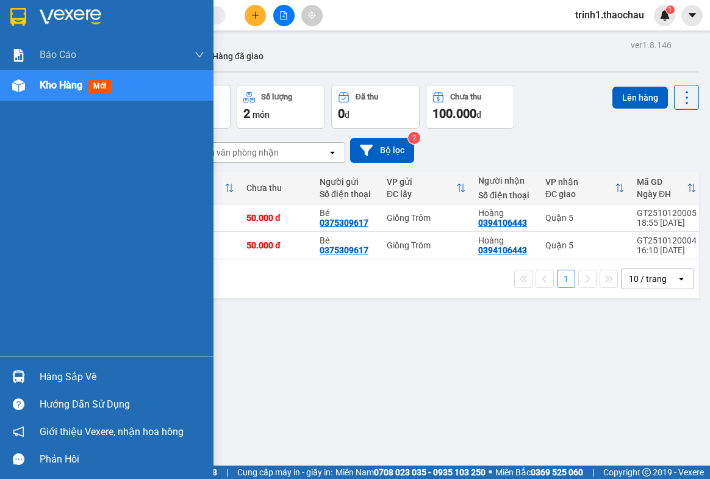 Image resolution: width=710 pixels, height=479 pixels. What do you see at coordinates (669, 10) in the screenshot?
I see `span: 1` at bounding box center [669, 10].